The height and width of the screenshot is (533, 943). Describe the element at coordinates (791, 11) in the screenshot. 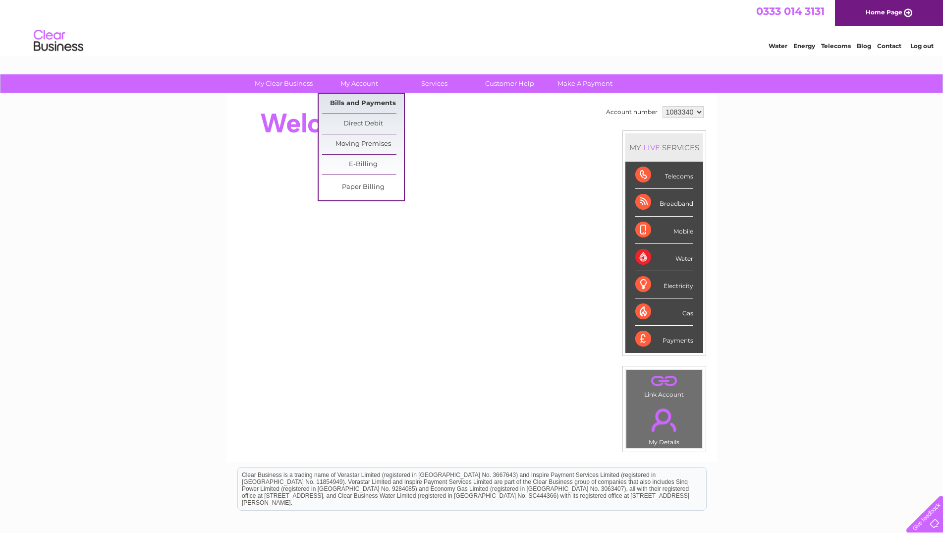

I see `span: 0333 014 3131` at that location.